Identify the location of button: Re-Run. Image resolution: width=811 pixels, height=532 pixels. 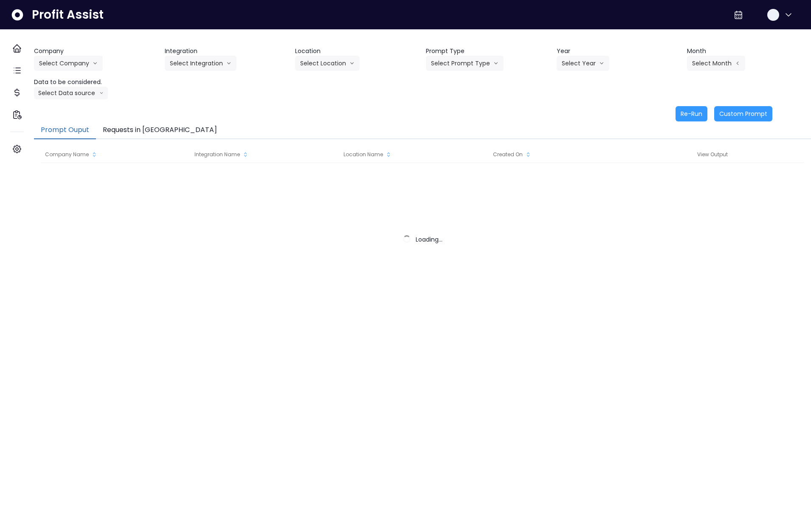
(691, 113).